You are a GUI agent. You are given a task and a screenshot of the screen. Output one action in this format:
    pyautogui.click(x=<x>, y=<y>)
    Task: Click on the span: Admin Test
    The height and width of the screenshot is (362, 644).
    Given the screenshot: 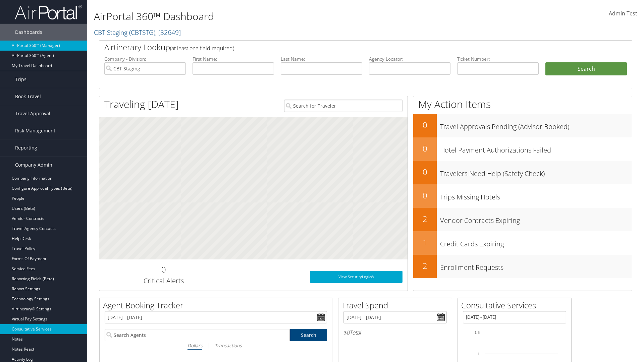 What is the action you would take?
    pyautogui.click(x=623, y=13)
    